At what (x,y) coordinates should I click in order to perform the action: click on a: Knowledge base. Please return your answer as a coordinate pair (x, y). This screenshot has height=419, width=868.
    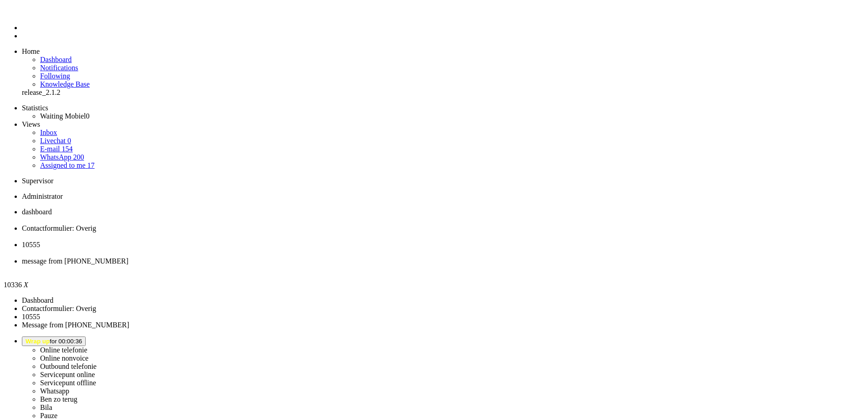
    Looking at the image, I should click on (65, 83).